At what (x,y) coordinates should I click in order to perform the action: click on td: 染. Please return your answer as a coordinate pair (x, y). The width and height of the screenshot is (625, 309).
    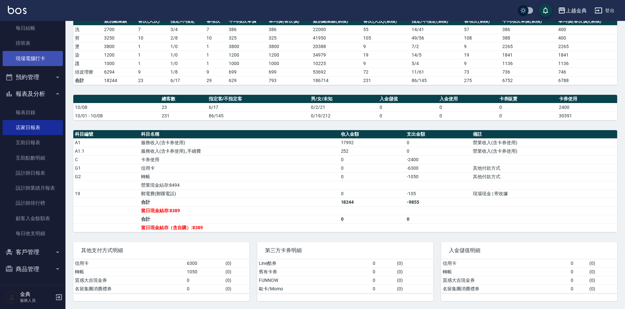
    Looking at the image, I should click on (88, 55).